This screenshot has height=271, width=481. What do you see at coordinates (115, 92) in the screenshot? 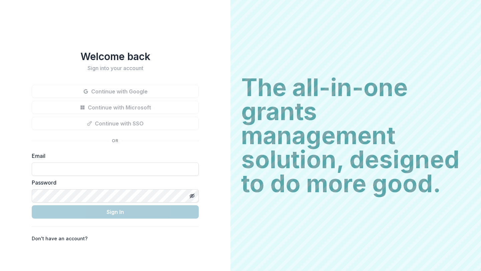
I see `button: Continue with Google` at bounding box center [115, 92].